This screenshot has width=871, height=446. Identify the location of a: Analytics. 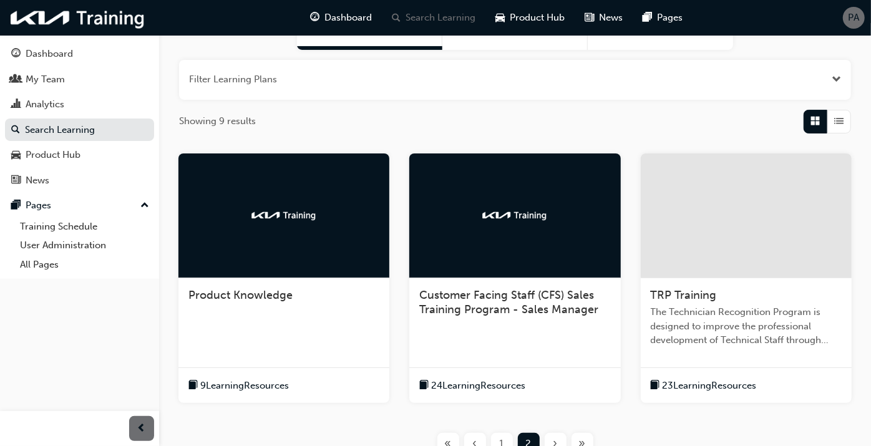
(79, 104).